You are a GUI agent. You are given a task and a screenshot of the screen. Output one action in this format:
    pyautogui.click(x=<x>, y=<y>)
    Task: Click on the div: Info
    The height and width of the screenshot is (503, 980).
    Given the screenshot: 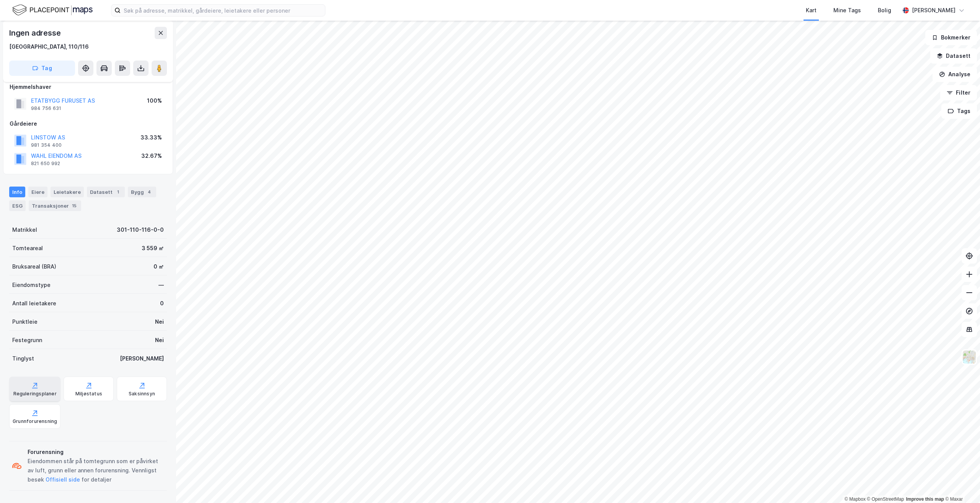 What is the action you would take?
    pyautogui.click(x=17, y=192)
    